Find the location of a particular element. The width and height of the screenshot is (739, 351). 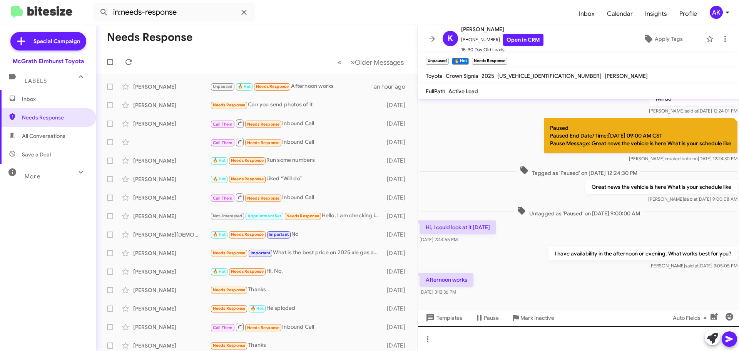

div: No is located at coordinates (297, 234).